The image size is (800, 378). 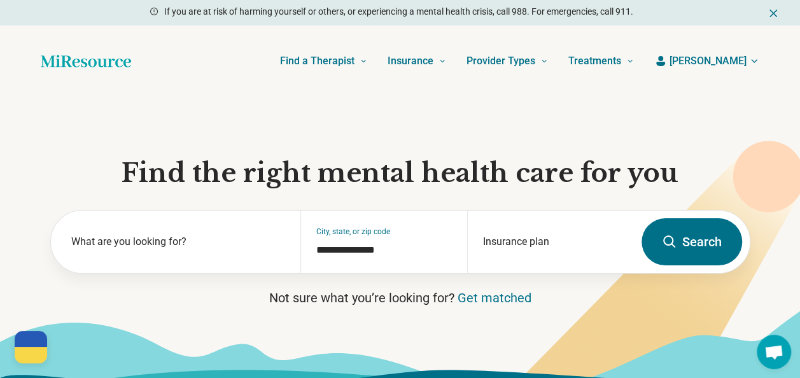 I want to click on a: Treatments, so click(x=601, y=61).